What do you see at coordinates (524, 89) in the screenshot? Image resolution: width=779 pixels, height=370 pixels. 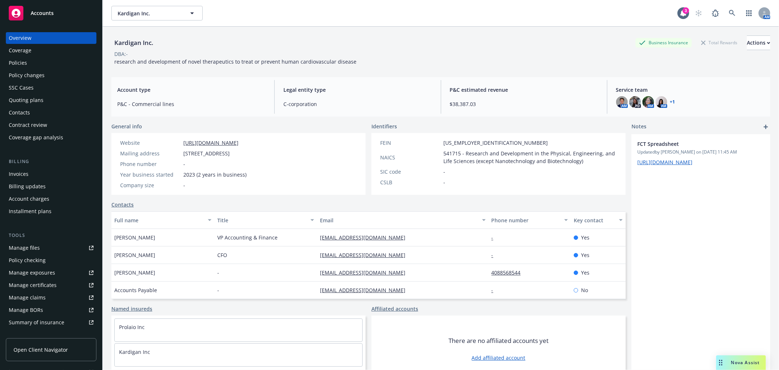 I see `span: P&C estimated revenue` at bounding box center [524, 89].